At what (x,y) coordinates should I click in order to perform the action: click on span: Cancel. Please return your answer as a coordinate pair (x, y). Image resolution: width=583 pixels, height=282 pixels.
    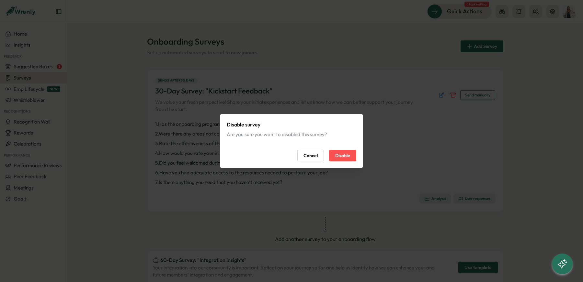
    Looking at the image, I should click on (311, 156).